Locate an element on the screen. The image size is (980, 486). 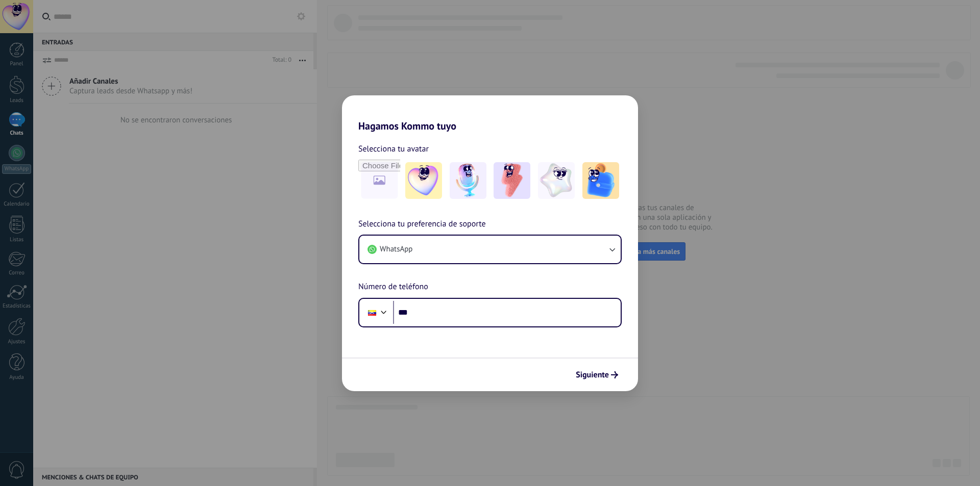
button: Siguiente is located at coordinates (597, 375).